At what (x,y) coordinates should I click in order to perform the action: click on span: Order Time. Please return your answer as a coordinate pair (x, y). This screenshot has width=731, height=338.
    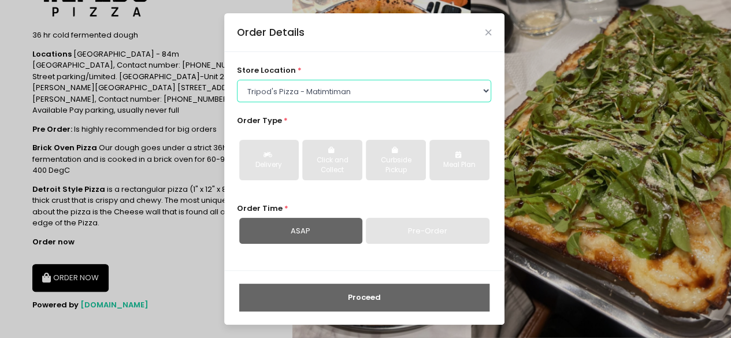
    Looking at the image, I should click on (260, 208).